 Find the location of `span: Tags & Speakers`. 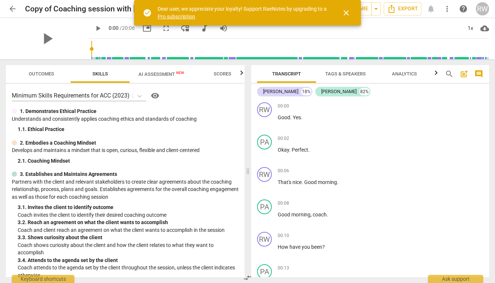

span: Tags & Speakers is located at coordinates (346, 74).